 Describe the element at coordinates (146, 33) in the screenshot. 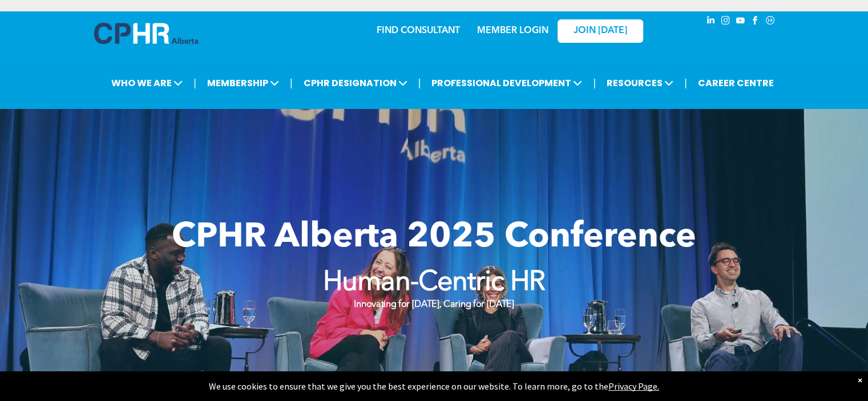

I see `img: A blue and white logo for cp alberta` at that location.